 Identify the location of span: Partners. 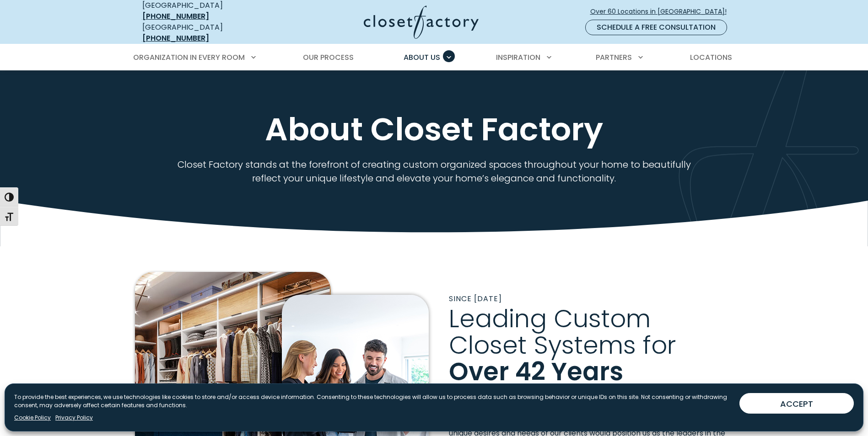
(613, 57).